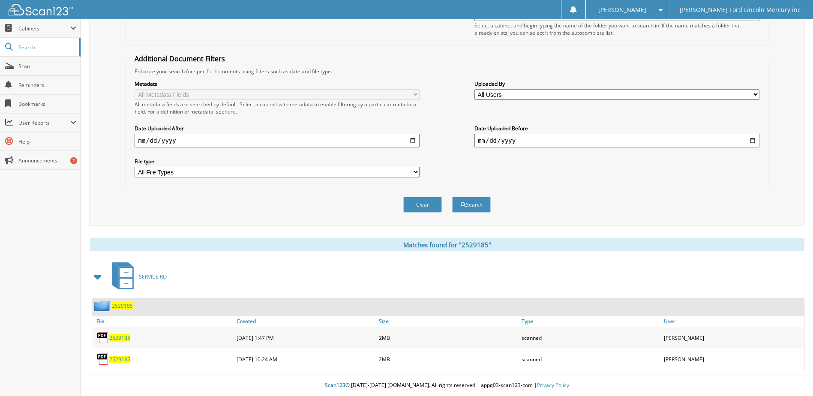  I want to click on a: File, so click(163, 321).